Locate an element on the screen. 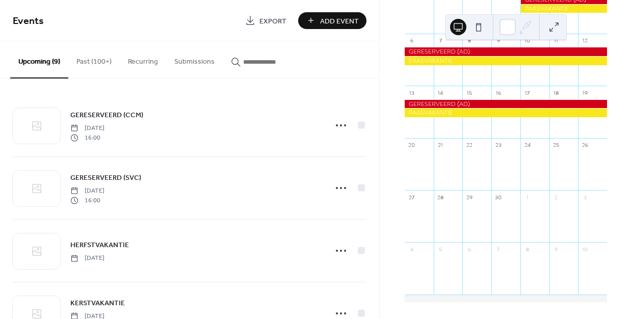 The image size is (632, 319). a: KERSTVAKANTIE is located at coordinates (97, 303).